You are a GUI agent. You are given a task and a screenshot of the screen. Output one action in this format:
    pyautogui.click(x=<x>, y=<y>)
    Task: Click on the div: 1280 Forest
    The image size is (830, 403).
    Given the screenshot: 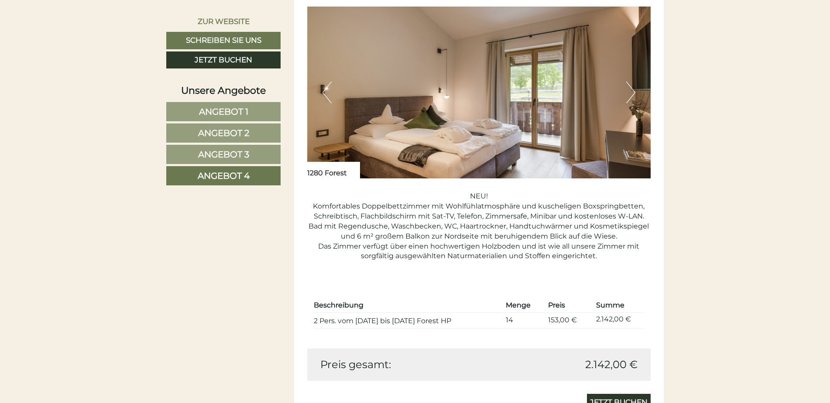 What is the action you would take?
    pyautogui.click(x=333, y=170)
    